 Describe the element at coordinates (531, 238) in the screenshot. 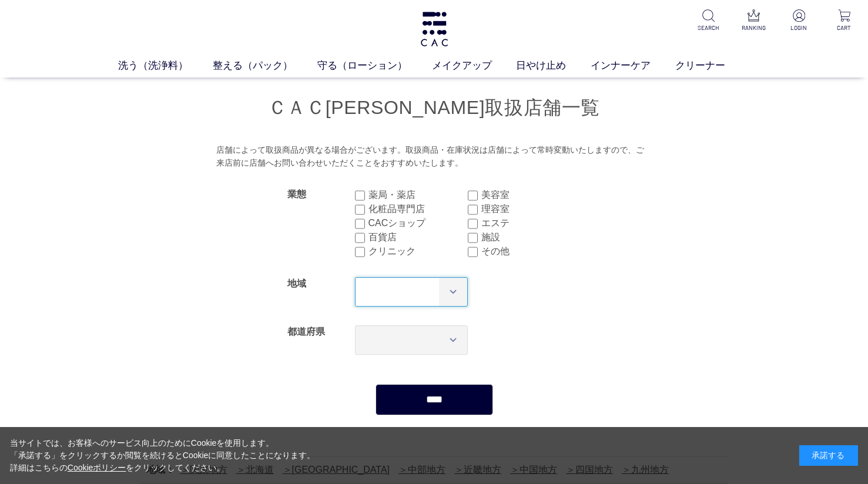

I see `label: 施設` at that location.